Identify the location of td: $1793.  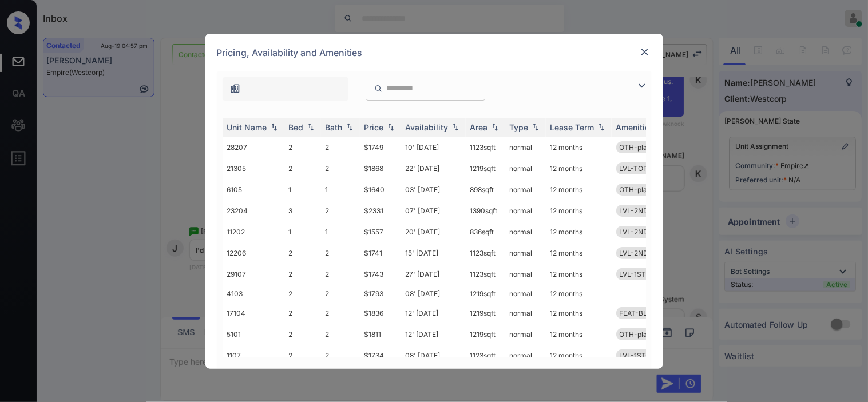
(381, 293).